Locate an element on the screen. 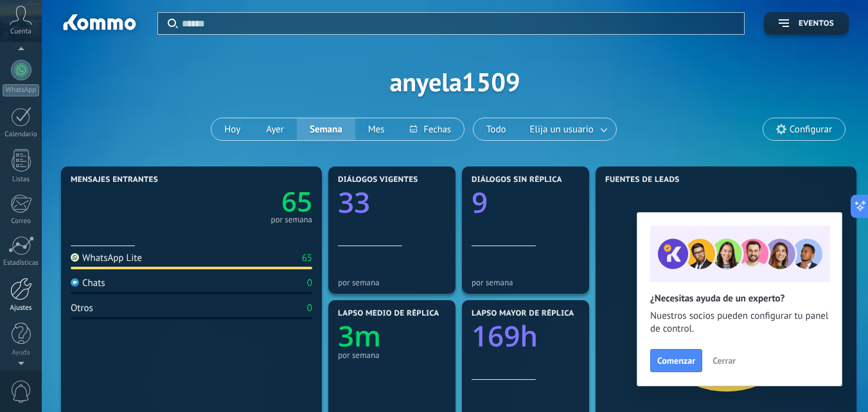  div: Chats is located at coordinates (88, 283).